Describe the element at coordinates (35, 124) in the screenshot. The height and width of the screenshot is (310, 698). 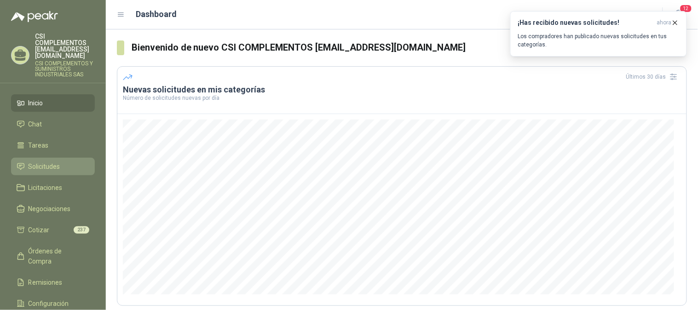
I see `span: Chat` at that location.